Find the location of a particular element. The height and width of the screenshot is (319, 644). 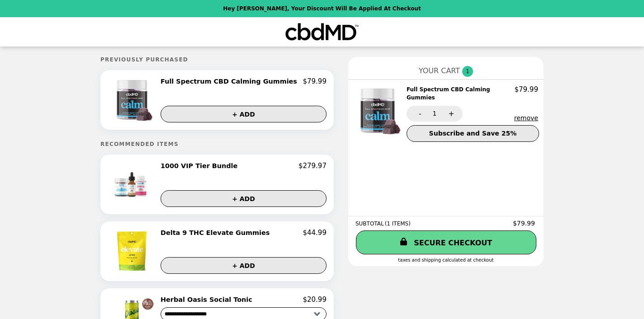

span: $79.99 is located at coordinates (525, 223).